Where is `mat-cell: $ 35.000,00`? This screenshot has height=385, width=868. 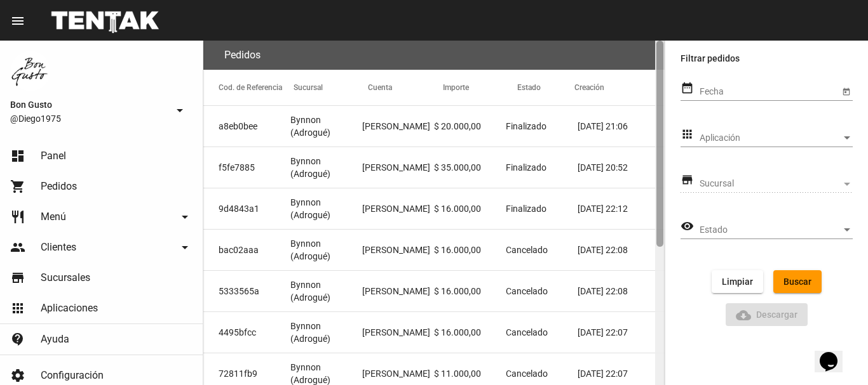
mat-cell: $ 35.000,00 is located at coordinates (470, 168).